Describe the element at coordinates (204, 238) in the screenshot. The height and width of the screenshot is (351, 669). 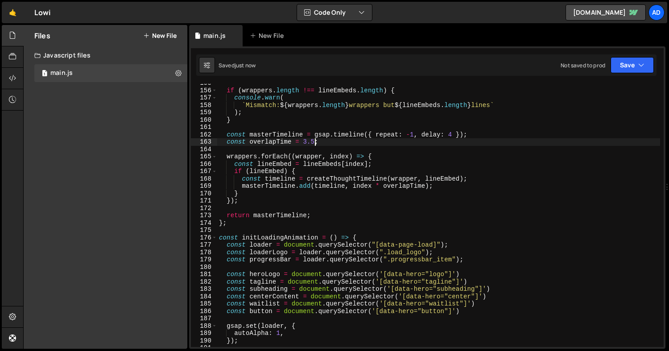
I see `div: 176` at that location.